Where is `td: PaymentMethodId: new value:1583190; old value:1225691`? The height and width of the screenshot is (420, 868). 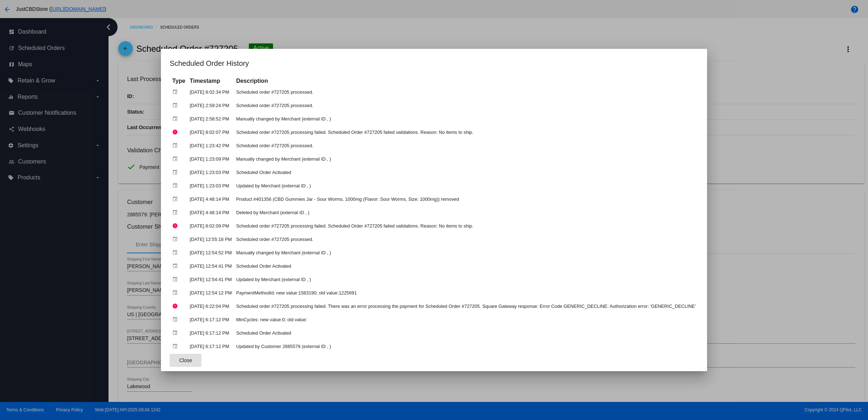 td: PaymentMethodId: new value:1583190; old value:1225691 is located at coordinates (466, 293).